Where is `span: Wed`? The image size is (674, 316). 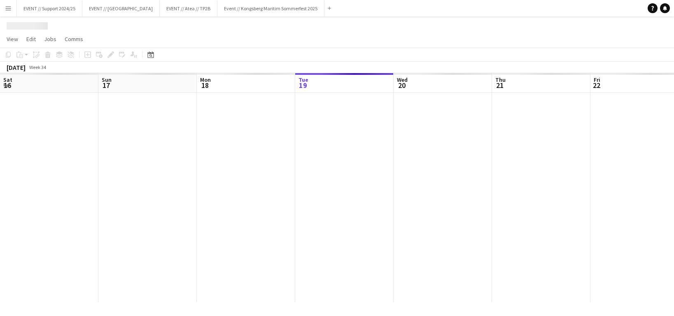
span: Wed is located at coordinates (402, 80).